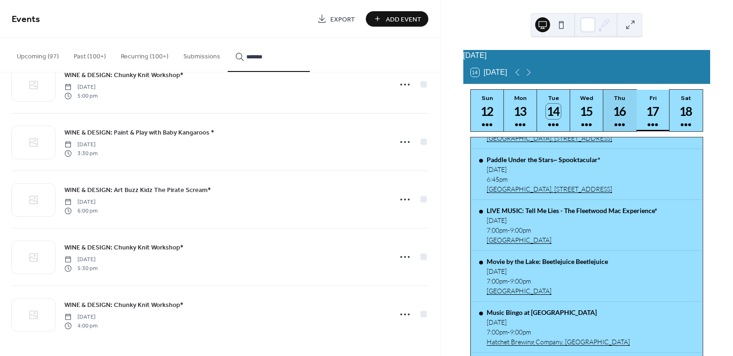  Describe the element at coordinates (26, 19) in the screenshot. I see `span: Events` at that location.